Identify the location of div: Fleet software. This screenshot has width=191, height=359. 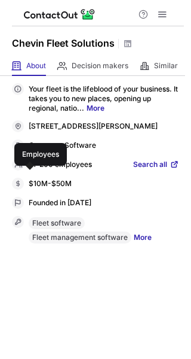
(57, 223).